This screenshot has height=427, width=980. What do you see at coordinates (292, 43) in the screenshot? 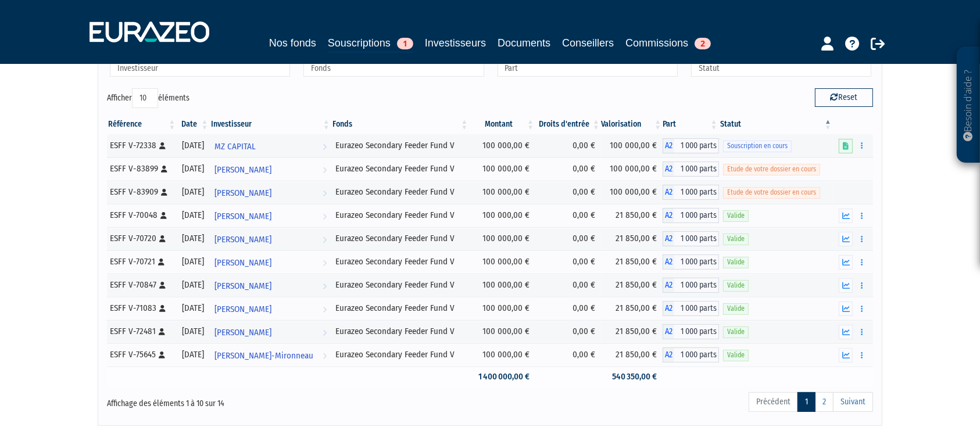
I see `a: Nos fonds` at bounding box center [292, 43].